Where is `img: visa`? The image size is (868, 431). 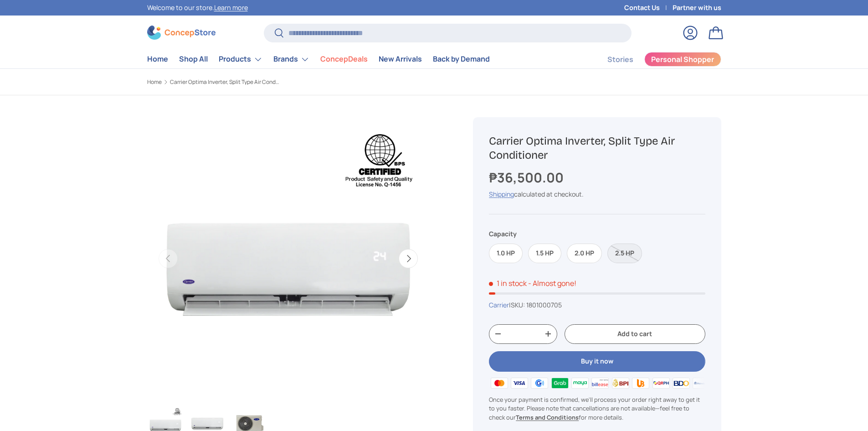
img: visa is located at coordinates (520, 383).